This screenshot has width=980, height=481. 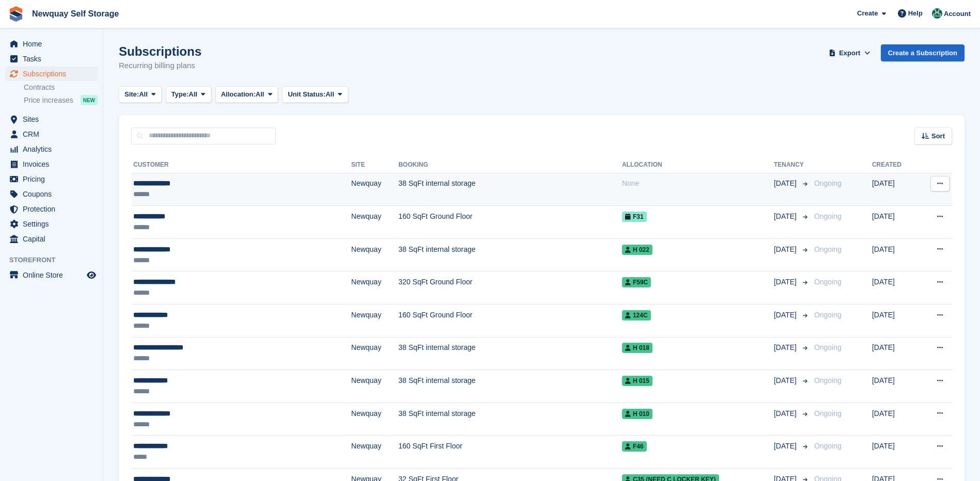 I want to click on button: Site: All, so click(x=140, y=94).